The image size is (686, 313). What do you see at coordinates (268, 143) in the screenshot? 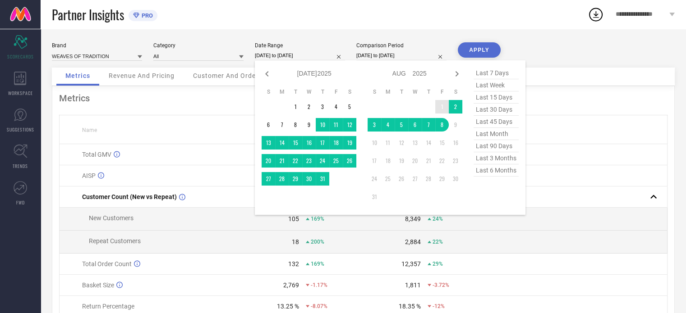
I see `td: Sun Jul 13 2025` at bounding box center [268, 143].